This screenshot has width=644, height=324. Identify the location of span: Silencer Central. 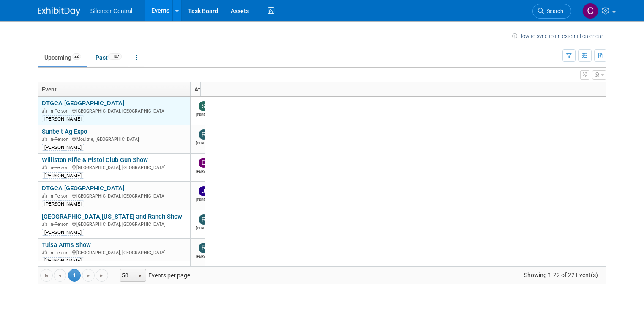
(112, 11).